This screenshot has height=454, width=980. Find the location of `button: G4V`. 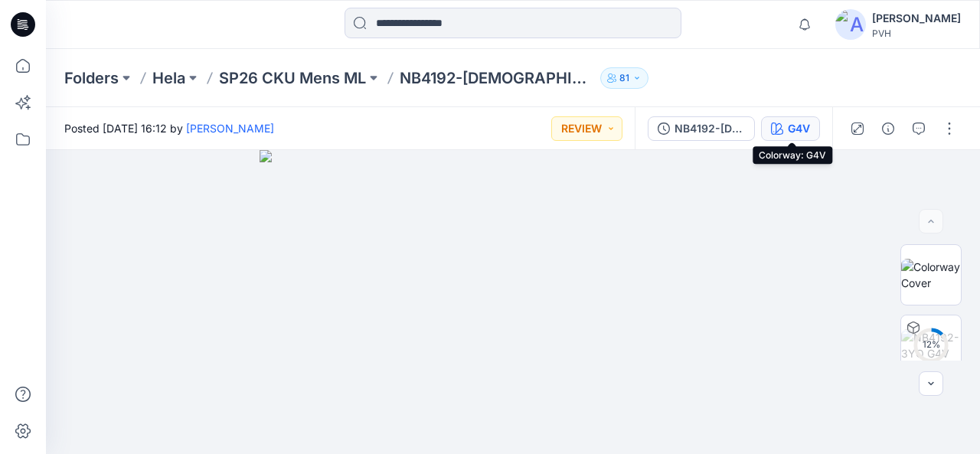

button: G4V is located at coordinates (791, 129).